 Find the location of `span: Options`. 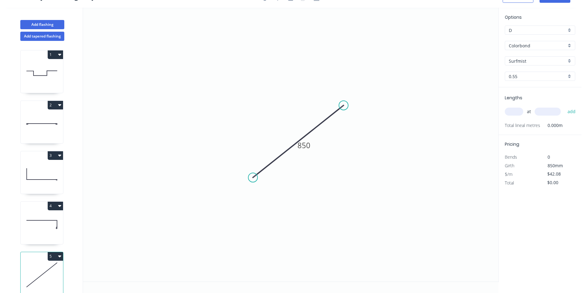

span: Options is located at coordinates (513, 17).